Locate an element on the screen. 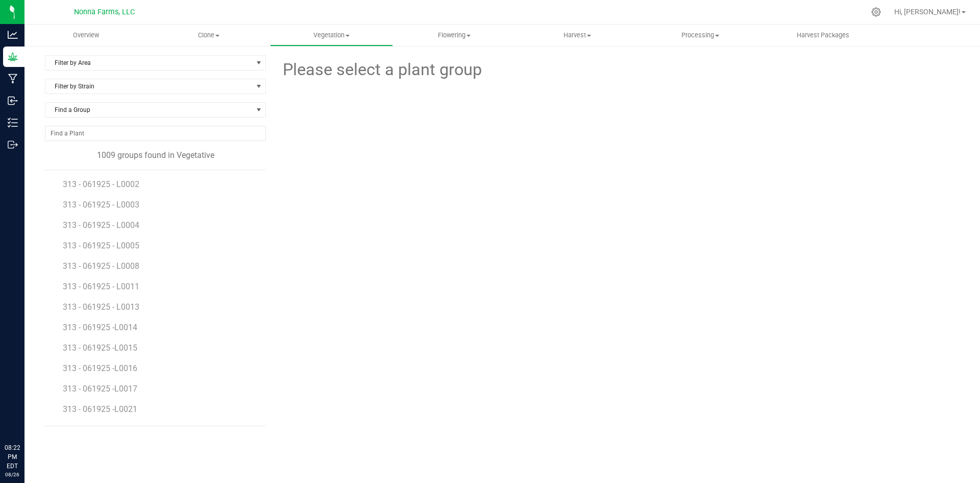 The image size is (980, 483). span: Clone is located at coordinates (209, 35).